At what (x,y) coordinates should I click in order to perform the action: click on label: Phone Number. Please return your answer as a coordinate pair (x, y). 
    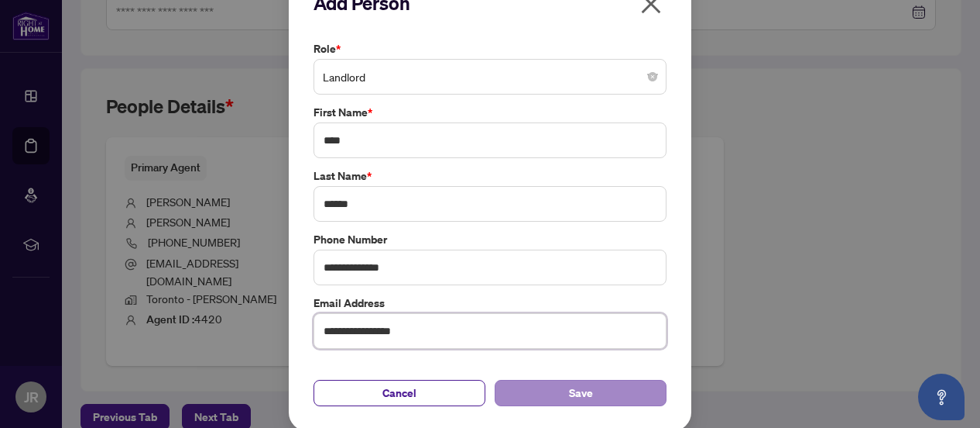
    Looking at the image, I should click on (490, 240).